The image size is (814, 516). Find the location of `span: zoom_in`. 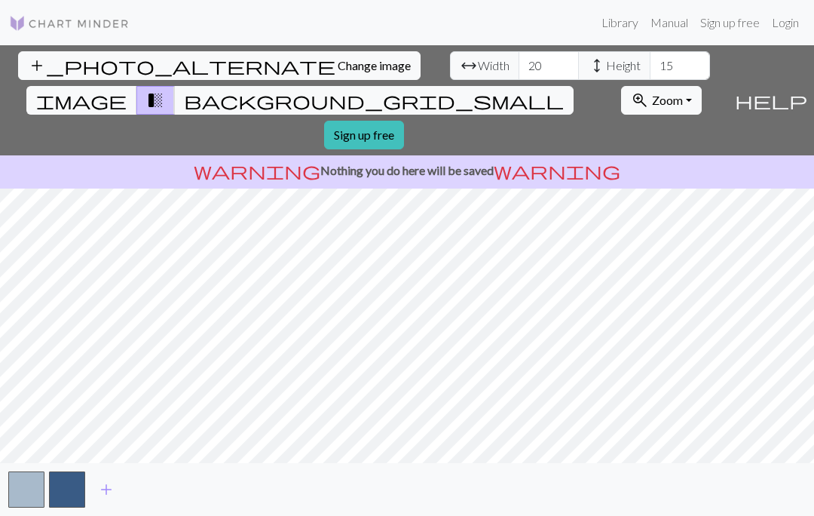

span: zoom_in is located at coordinates (640, 100).